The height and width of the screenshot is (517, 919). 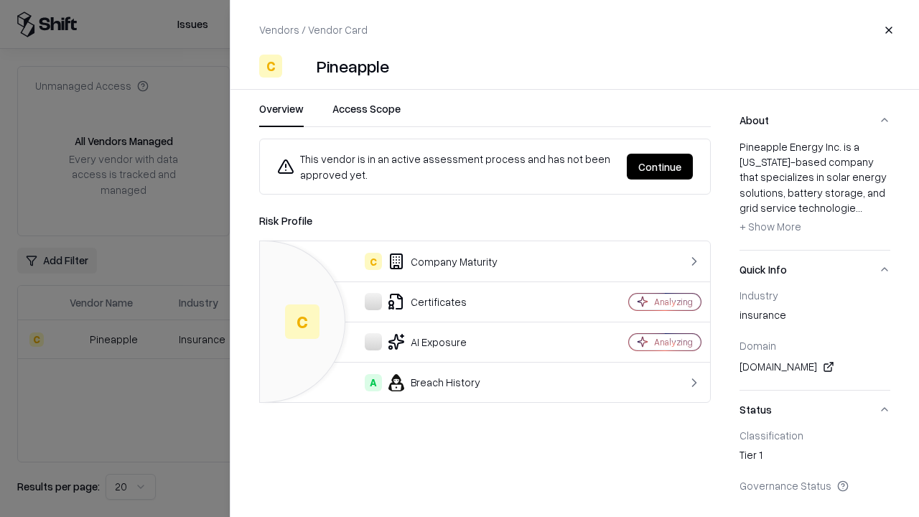 What do you see at coordinates (373, 383) in the screenshot?
I see `div: A` at bounding box center [373, 383].